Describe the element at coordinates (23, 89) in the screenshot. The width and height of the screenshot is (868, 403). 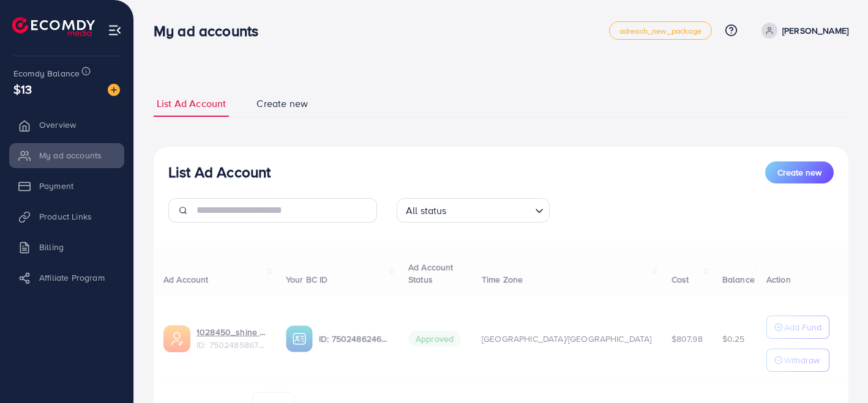
I see `span: $13` at that location.